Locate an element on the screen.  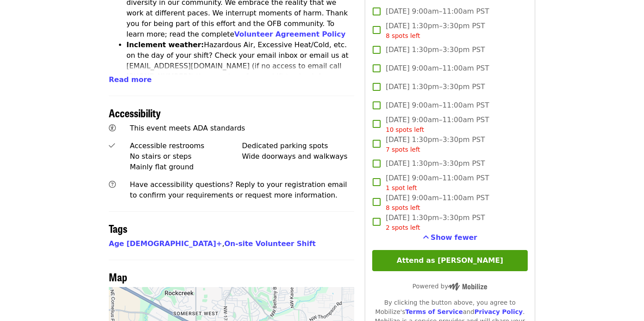
div: Dedicated parking spots is located at coordinates (298, 146).